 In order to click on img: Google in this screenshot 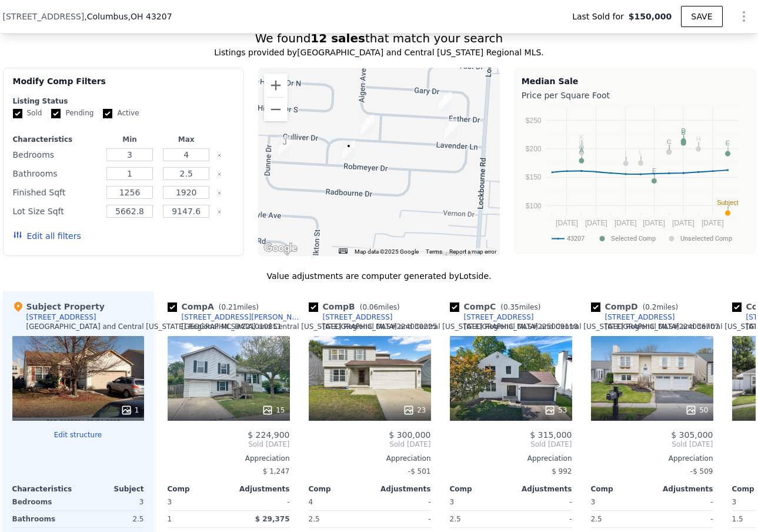, I will do `click(281, 248)`.